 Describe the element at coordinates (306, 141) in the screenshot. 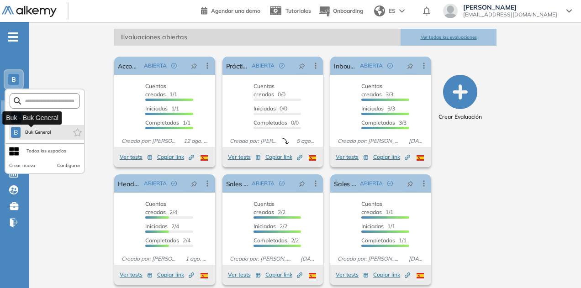

I see `span: 5 ago. 2025` at that location.